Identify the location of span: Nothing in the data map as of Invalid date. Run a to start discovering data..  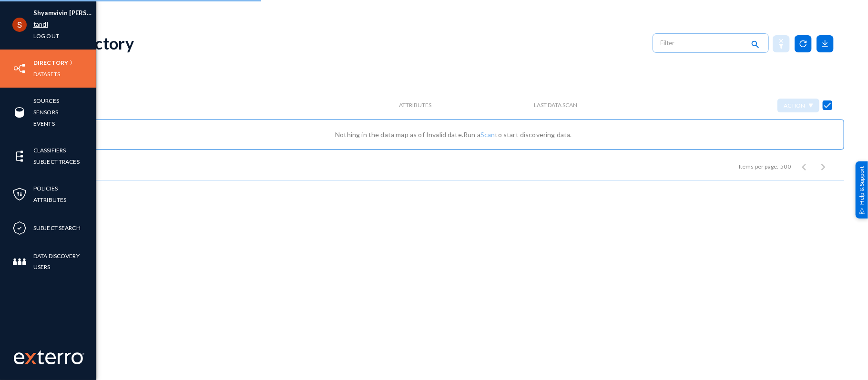
(454, 134).